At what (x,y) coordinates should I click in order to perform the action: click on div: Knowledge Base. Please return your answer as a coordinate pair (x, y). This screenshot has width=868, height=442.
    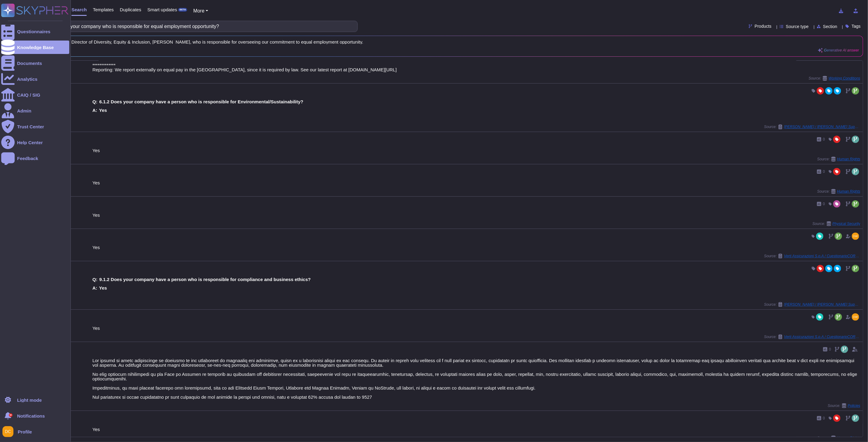
    Looking at the image, I should click on (35, 47).